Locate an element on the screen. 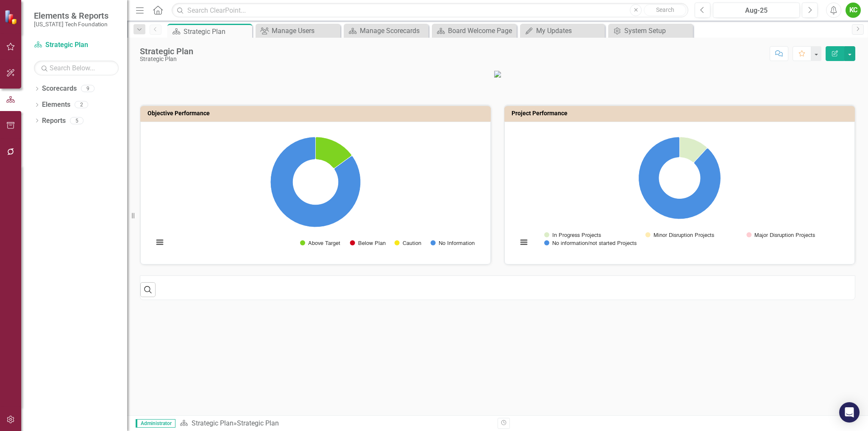  path: No information/not started Projects, 67. is located at coordinates (680, 178).